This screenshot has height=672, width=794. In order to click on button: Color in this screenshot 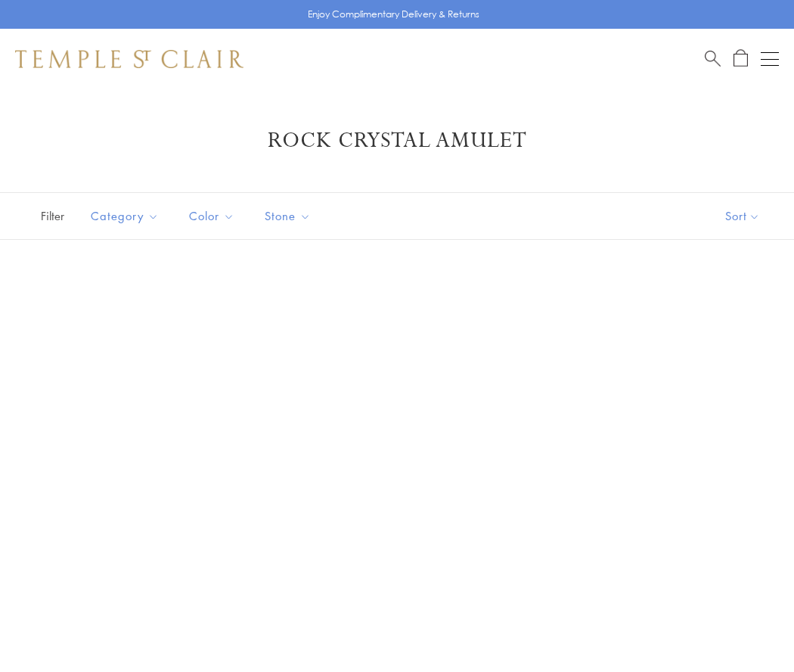, I will do `click(212, 216)`.